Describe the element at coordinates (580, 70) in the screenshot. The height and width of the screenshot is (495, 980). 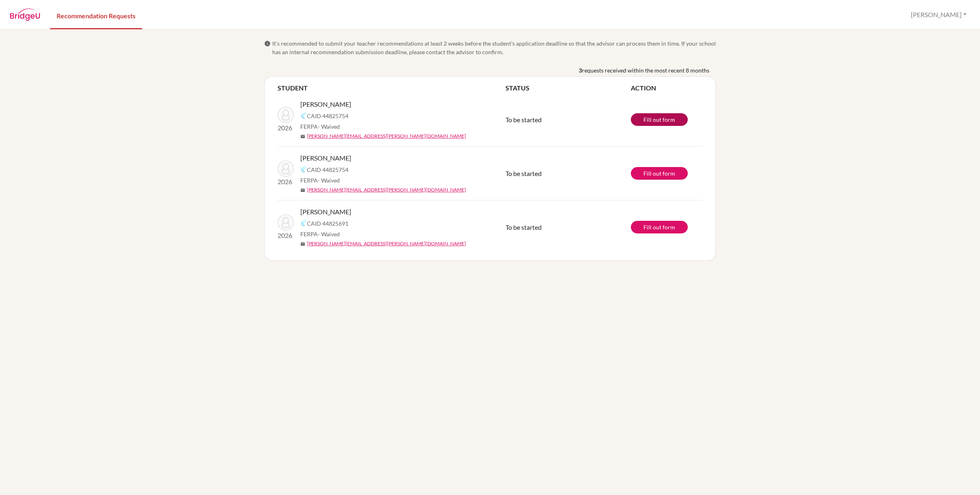
I see `b: 3` at that location.